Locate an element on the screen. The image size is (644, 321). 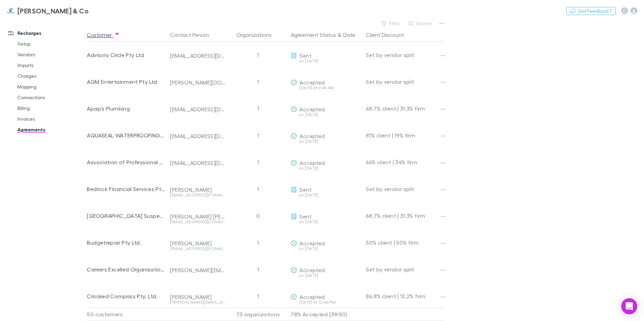
a: Recharges is located at coordinates (46, 33).